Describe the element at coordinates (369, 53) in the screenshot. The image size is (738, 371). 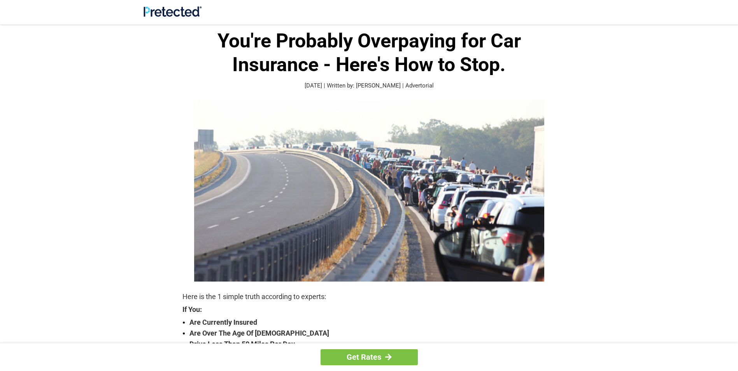
I see `h1: You're Probably Overpaying for Car Insurance - Here's How to Stop.` at that location.